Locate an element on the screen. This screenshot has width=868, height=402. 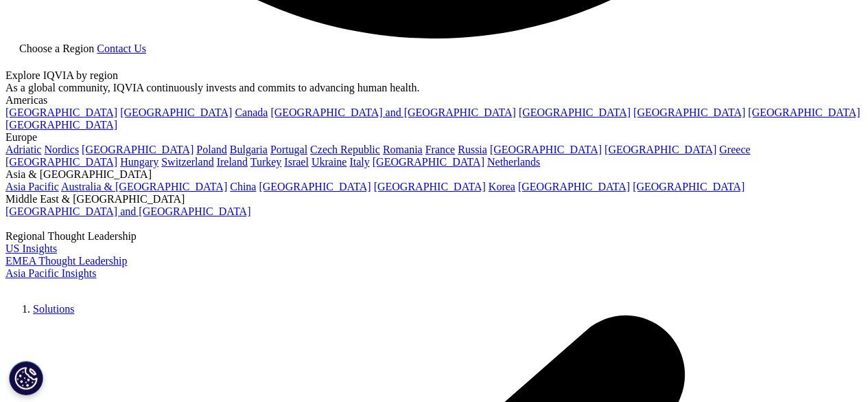
div: Regional Thought Leadership is located at coordinates (434, 236).